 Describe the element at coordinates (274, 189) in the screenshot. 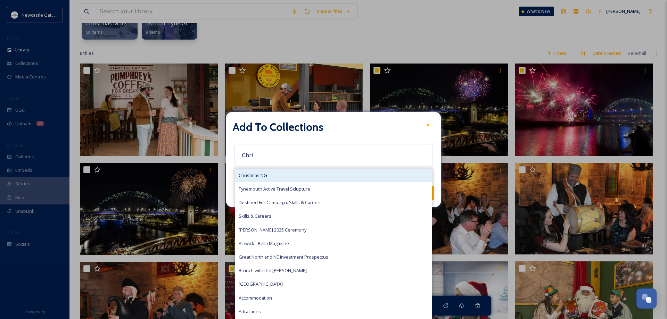

I see `span: Tynemouth Active Travel Sclupture` at that location.